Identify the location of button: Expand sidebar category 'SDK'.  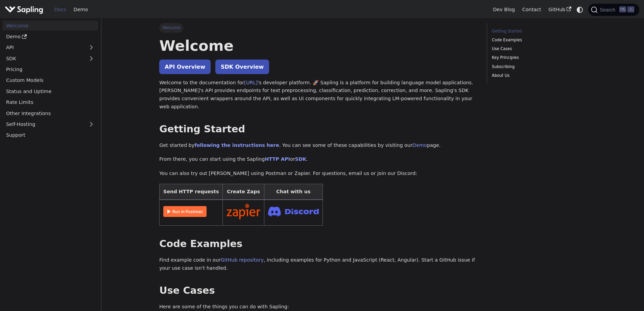
(91, 58).